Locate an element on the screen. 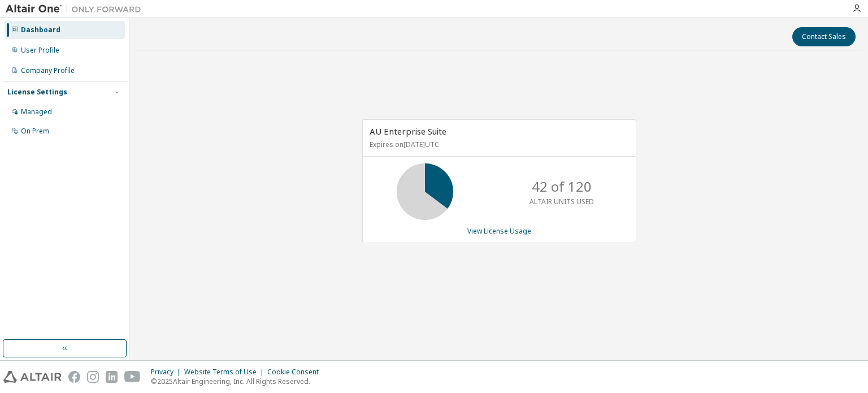  div: License Settings is located at coordinates (37, 92).